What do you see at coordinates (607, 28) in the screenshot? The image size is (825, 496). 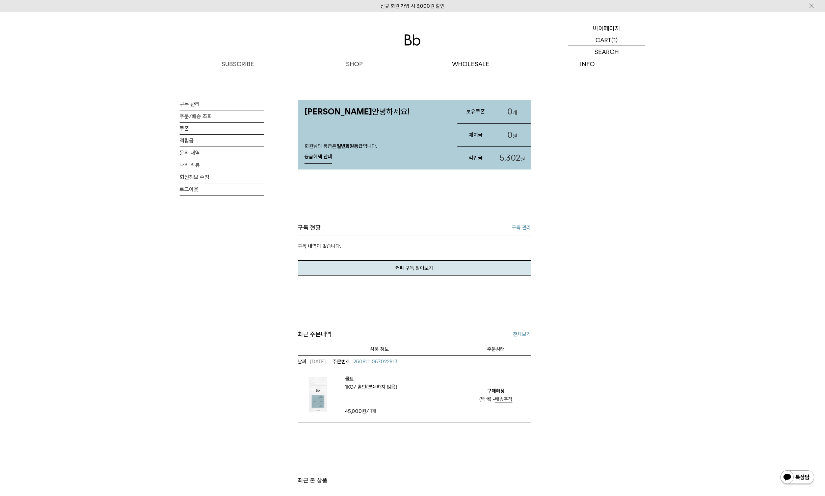 I see `a: 마이페이지` at bounding box center [607, 28].